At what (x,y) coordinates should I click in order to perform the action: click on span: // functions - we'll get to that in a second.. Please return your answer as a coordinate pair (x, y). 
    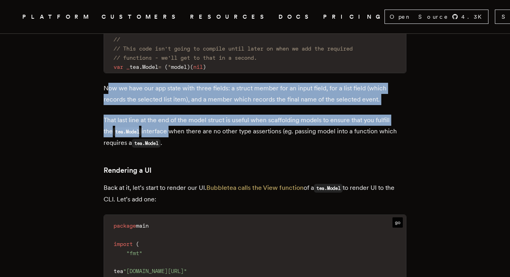
    Looking at the image, I should click on (185, 58).